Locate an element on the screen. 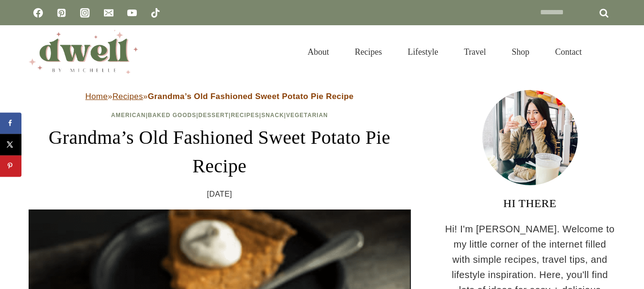 The image size is (644, 289). a: Contact is located at coordinates (569, 52).